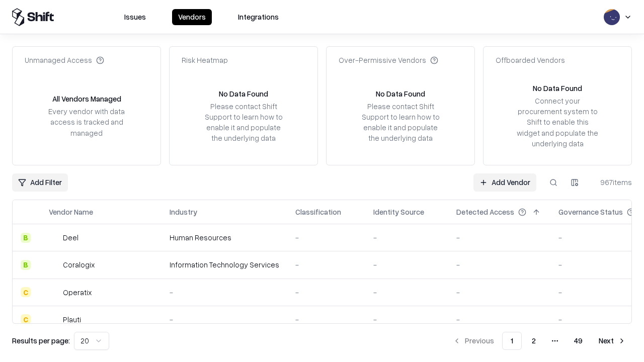 The height and width of the screenshot is (362, 644). What do you see at coordinates (54, 238) in the screenshot?
I see `img: Deel` at bounding box center [54, 238].